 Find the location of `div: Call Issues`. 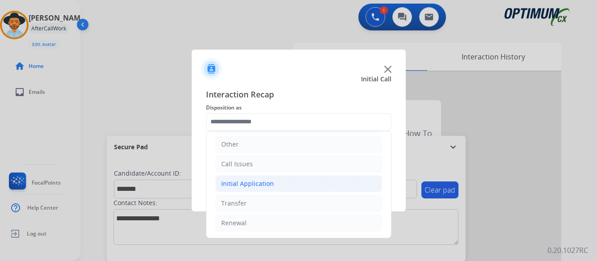

div: Call Issues is located at coordinates (237, 164).